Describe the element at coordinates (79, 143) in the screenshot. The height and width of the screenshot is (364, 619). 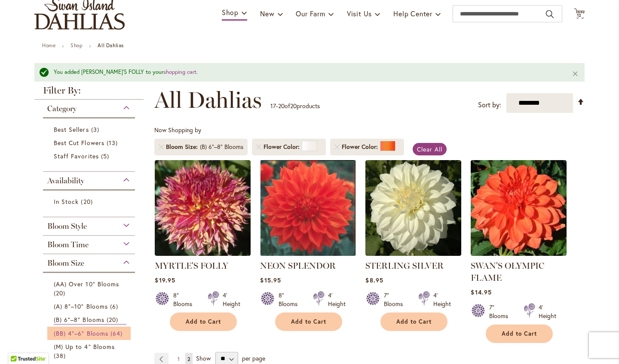
I see `span: Best Cut Flowers` at that location.